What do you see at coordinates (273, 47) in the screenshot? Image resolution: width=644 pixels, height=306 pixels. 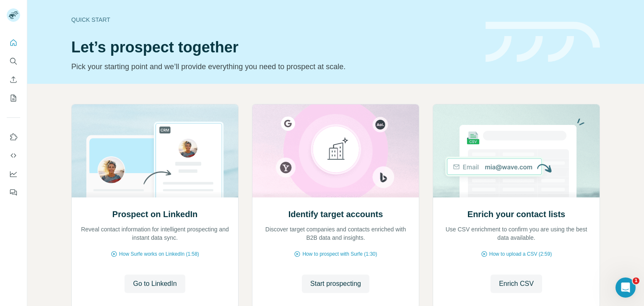 I see `h1: Let’s prospect together` at bounding box center [273, 47].